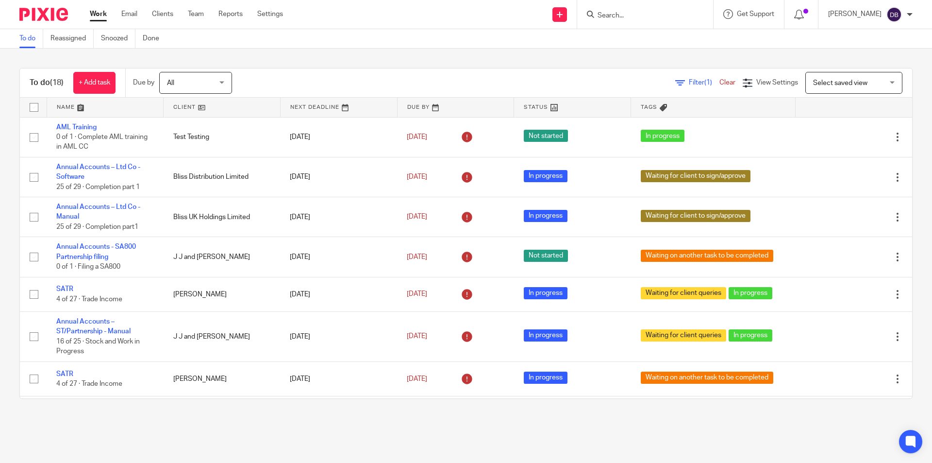 The width and height of the screenshot is (932, 463). I want to click on a: Annual Accounts – ST/Partnership - Manual, so click(93, 326).